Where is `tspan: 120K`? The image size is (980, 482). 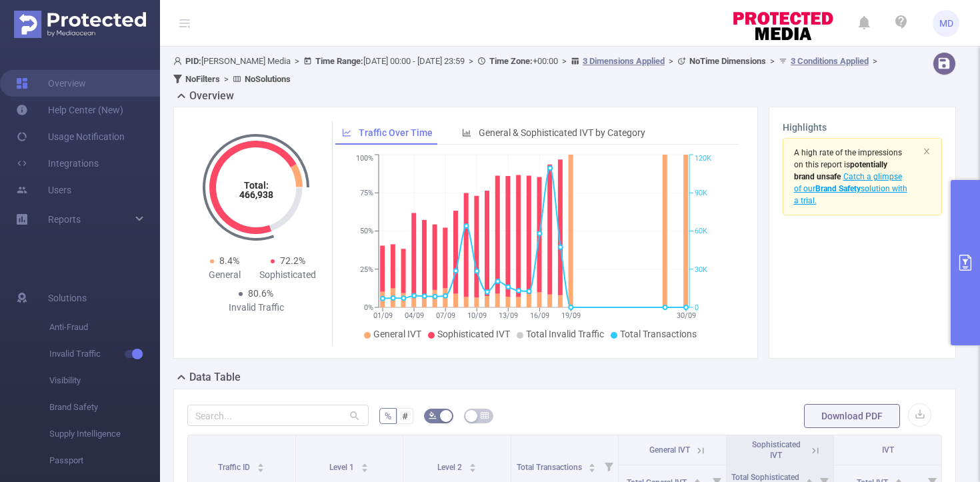 tspan: 120K is located at coordinates (702, 159).